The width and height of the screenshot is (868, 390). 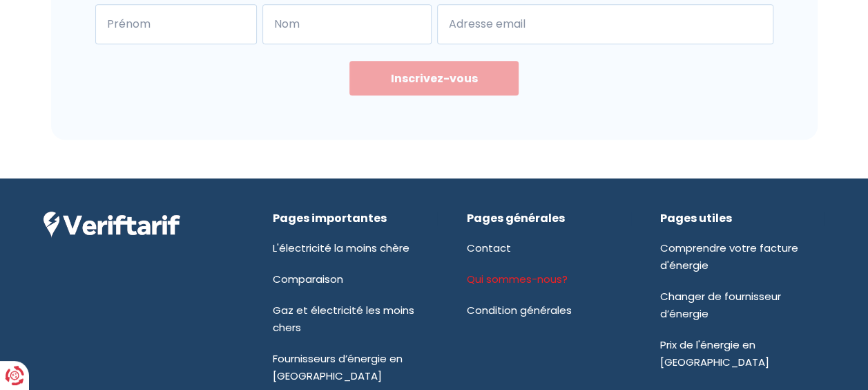 What do you see at coordinates (721, 305) in the screenshot?
I see `a: Changer de fournisseur d’énergie` at bounding box center [721, 305].